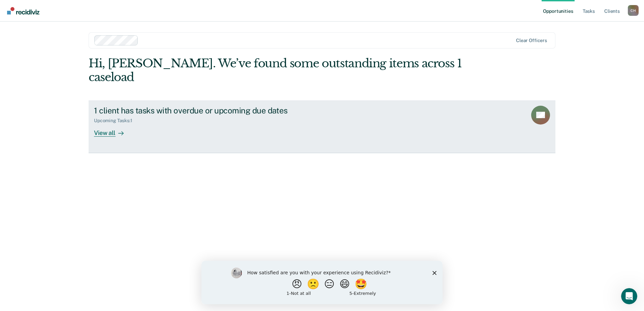 This screenshot has height=311, width=644. Describe the element at coordinates (116, 120) in the screenshot. I see `div: Upcoming Tasks : 1` at that location.